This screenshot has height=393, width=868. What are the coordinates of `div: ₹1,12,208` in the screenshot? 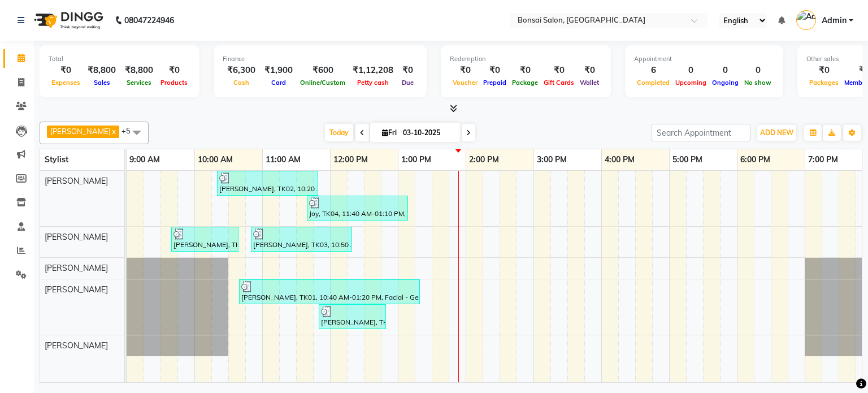 It's located at (373, 70).